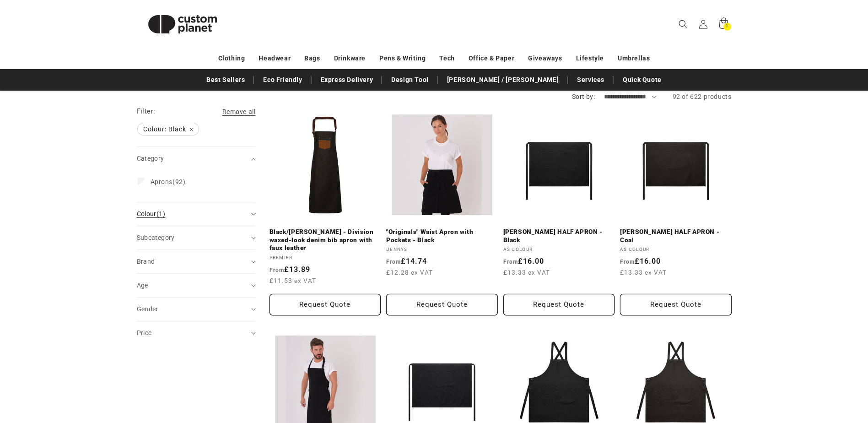 The height and width of the screenshot is (423, 868). Describe the element at coordinates (728, 26) in the screenshot. I see `span: 1` at that location.